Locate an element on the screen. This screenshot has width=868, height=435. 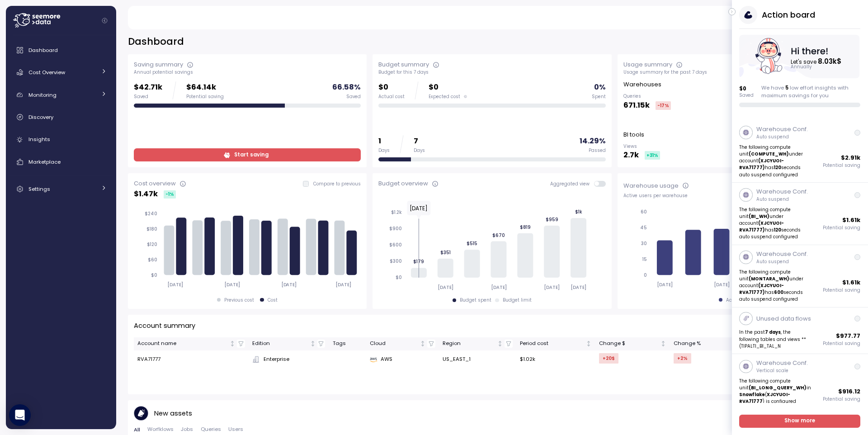
p: $64.14k is located at coordinates (205, 88).